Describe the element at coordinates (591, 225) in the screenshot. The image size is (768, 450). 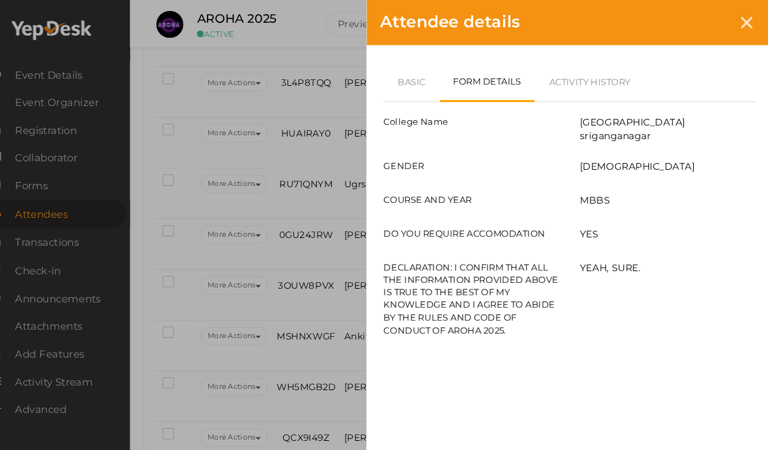
I see `label: YES` at that location.